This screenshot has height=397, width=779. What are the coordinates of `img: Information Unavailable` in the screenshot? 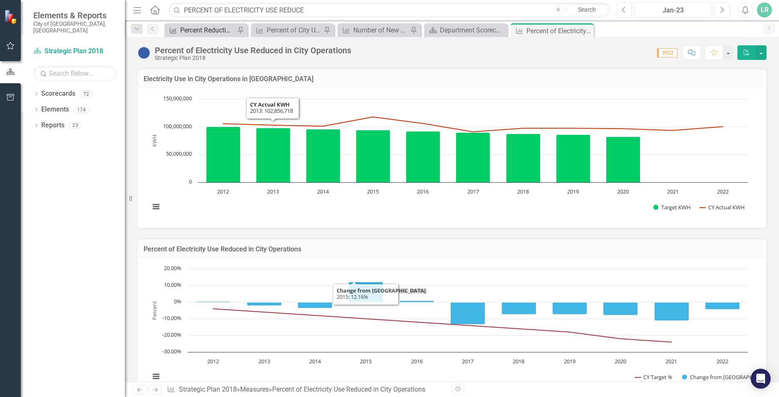 It's located at (144, 53).